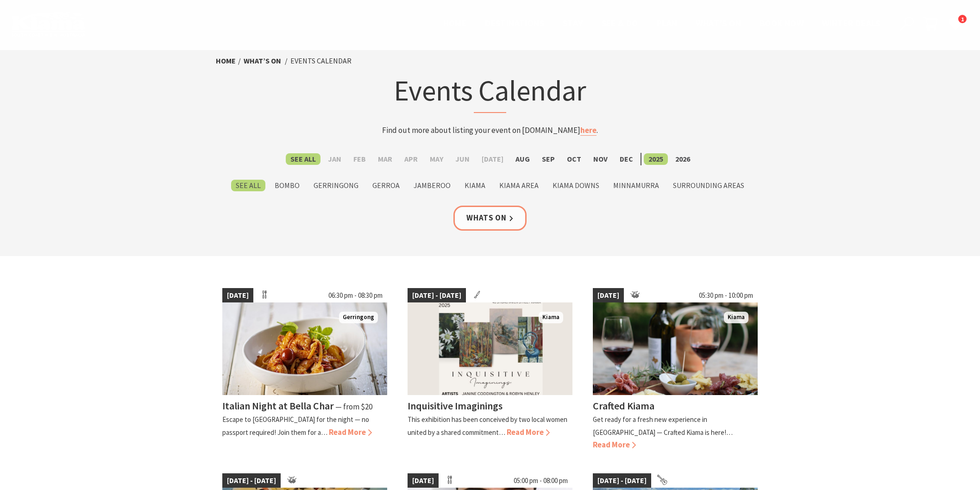 This screenshot has height=490, width=980. I want to click on span: 05:00 pm - 08:00 pm, so click(540, 481).